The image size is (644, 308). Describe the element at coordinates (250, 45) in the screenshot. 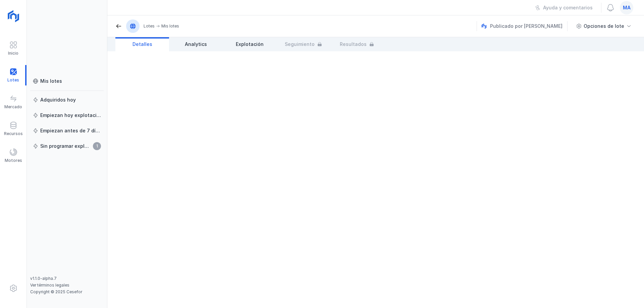

I see `span: Explotación` at that location.